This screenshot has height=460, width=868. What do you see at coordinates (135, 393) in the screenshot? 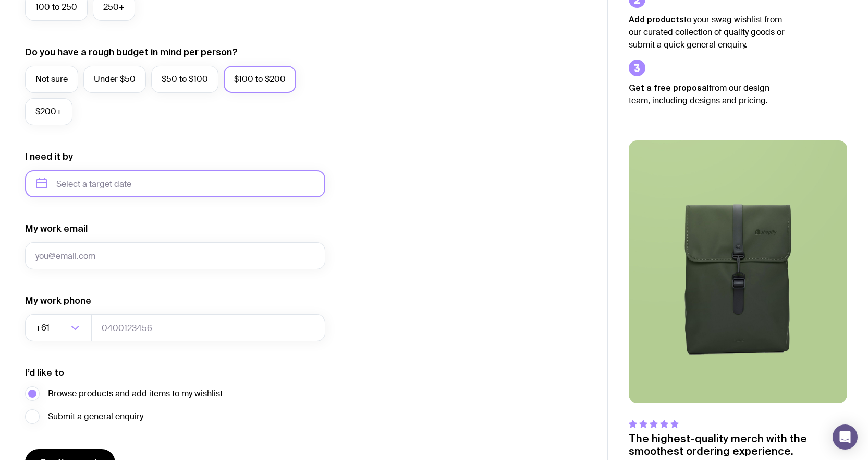
I see `span: Browse products and add items to my wishlist` at bounding box center [135, 393].